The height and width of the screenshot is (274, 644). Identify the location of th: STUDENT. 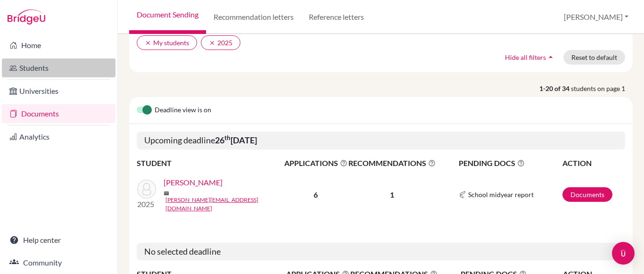
(210, 163).